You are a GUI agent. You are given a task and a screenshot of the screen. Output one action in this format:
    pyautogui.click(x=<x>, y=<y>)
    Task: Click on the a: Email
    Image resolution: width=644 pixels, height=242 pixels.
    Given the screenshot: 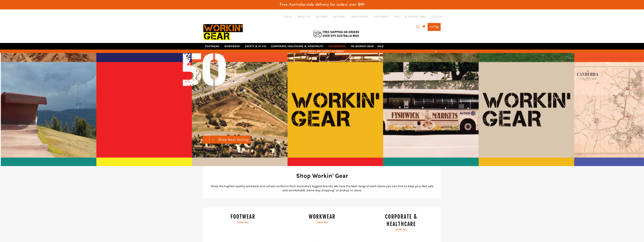 What is the action you would take?
    pyautogui.click(x=437, y=17)
    